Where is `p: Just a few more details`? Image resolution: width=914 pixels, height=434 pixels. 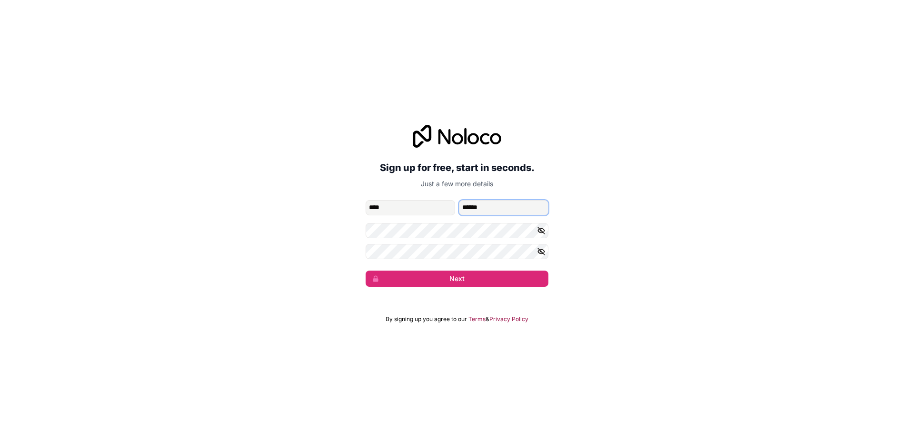 p: Just a few more details is located at coordinates (457, 184).